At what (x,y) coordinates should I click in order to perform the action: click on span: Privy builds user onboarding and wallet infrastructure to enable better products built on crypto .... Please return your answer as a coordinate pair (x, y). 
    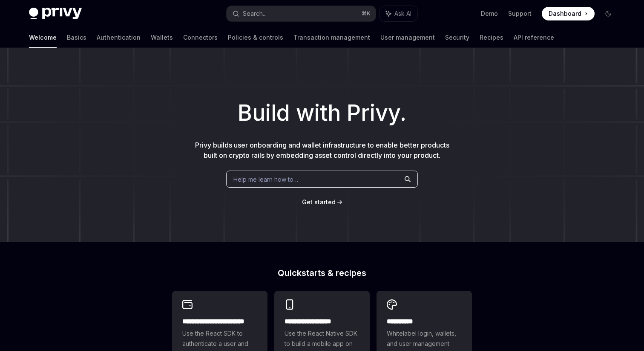
    Looking at the image, I should click on (322, 150).